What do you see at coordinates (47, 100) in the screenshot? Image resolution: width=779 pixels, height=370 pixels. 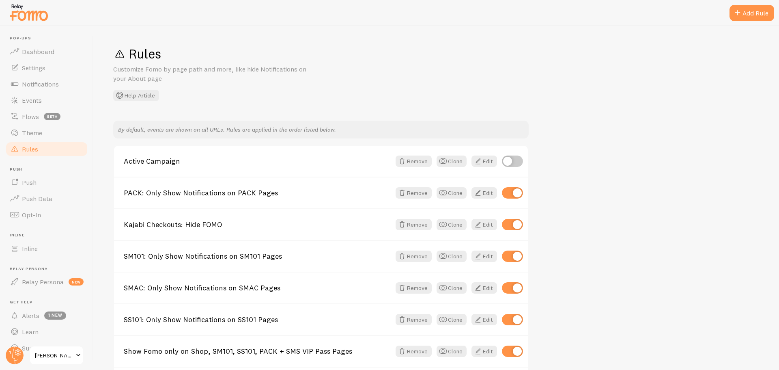 I see `a: Events` at bounding box center [47, 100].